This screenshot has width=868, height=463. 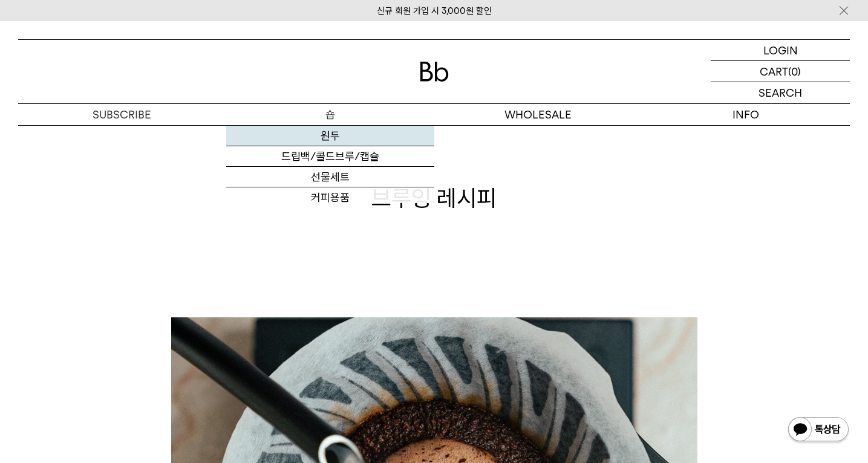 What do you see at coordinates (780, 50) in the screenshot?
I see `p: LOGIN` at bounding box center [780, 50].